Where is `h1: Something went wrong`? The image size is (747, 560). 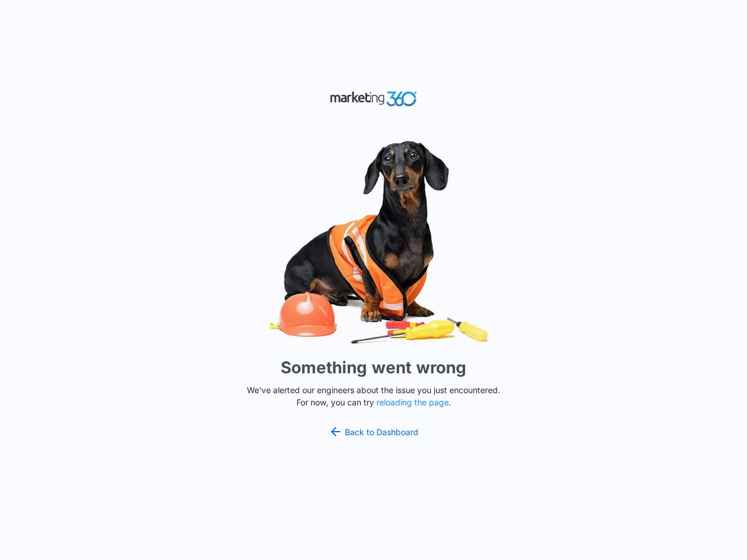
h1: Something went wrong is located at coordinates (373, 367).